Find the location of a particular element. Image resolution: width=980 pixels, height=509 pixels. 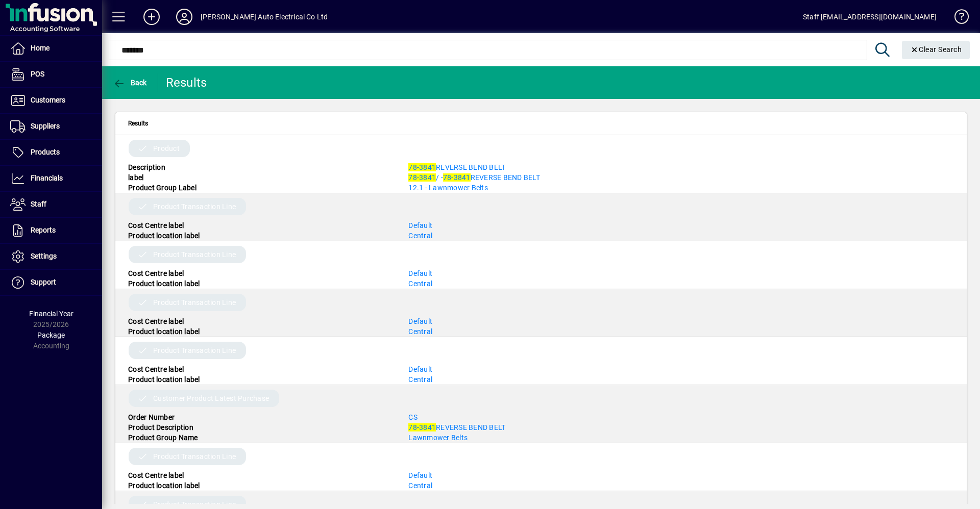

a: Lawnmower Belts is located at coordinates (438, 438).